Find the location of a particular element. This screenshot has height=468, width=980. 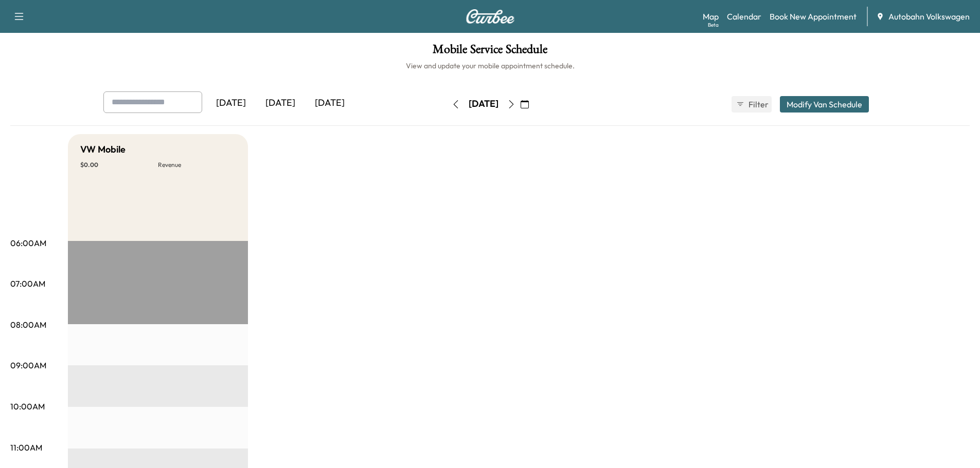

p: $ 0.00 is located at coordinates (119, 165).